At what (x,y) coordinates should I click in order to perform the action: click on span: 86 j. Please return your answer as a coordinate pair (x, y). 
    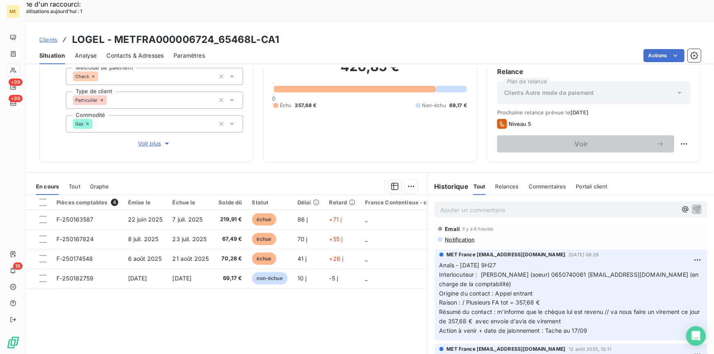
    Looking at the image, I should click on (303, 219).